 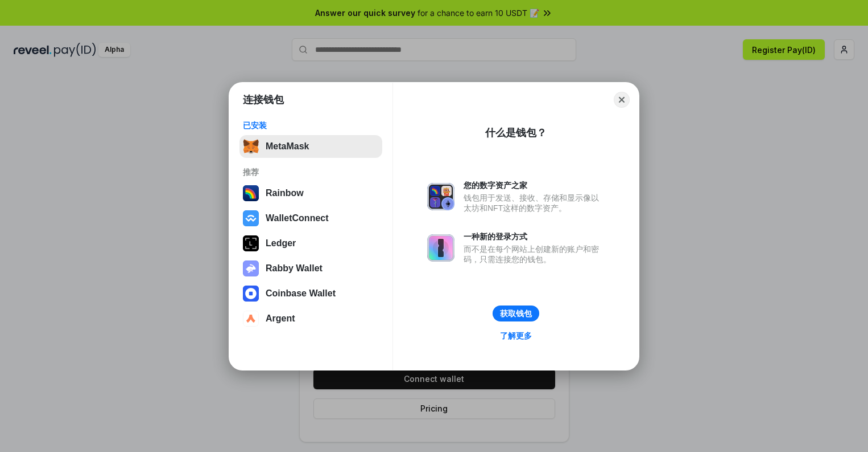 What do you see at coordinates (311, 193) in the screenshot?
I see `button: Rainbow` at bounding box center [311, 193].